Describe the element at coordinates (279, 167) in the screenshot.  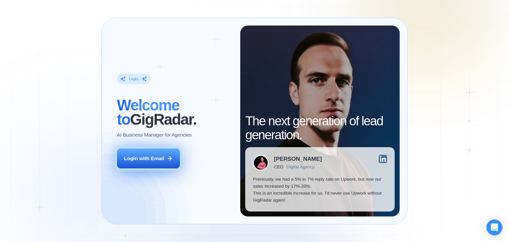
I see `div: CEO` at that location.